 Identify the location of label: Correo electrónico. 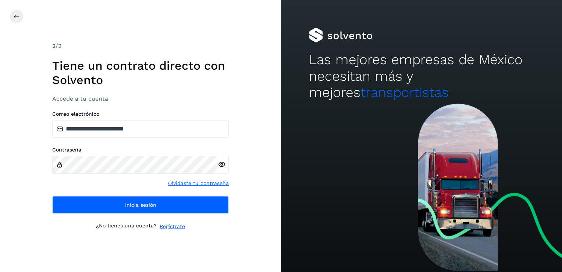
(141, 114).